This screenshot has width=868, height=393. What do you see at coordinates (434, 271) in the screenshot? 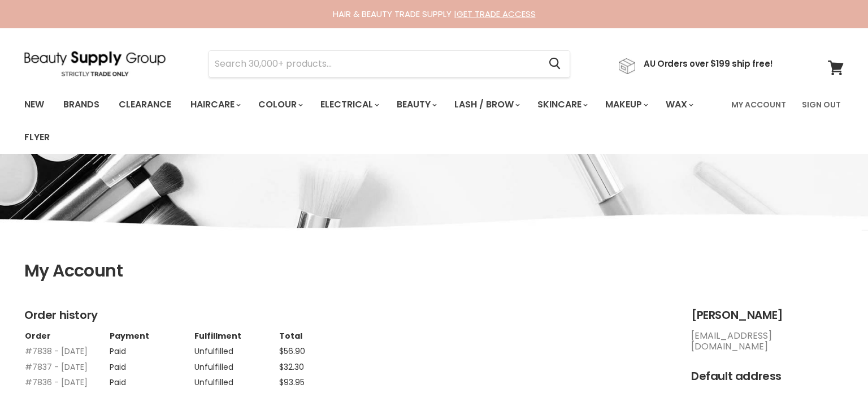
I see `h1: My Account` at bounding box center [434, 271].